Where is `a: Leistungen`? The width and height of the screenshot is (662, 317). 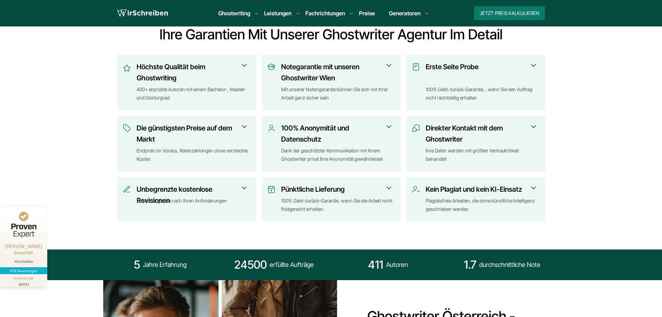 a: Leistungen is located at coordinates (278, 13).